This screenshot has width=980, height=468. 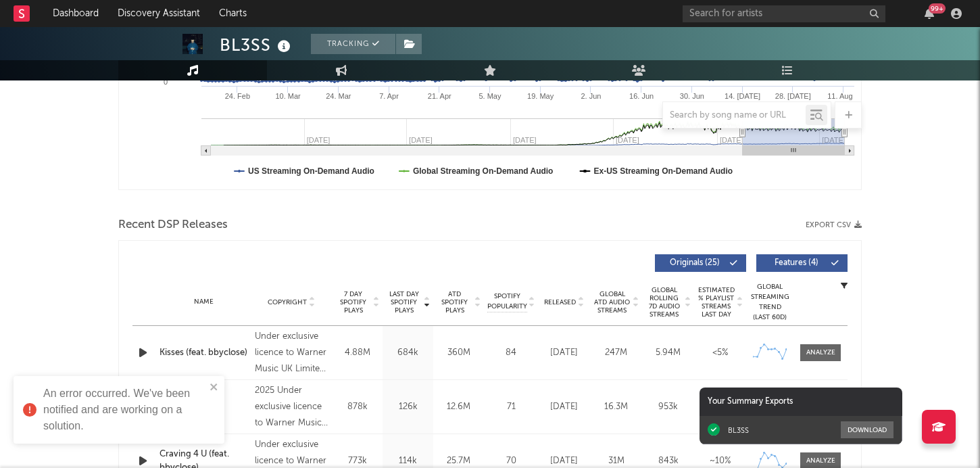 What do you see at coordinates (937, 8) in the screenshot?
I see `div: 99 +` at bounding box center [937, 8].